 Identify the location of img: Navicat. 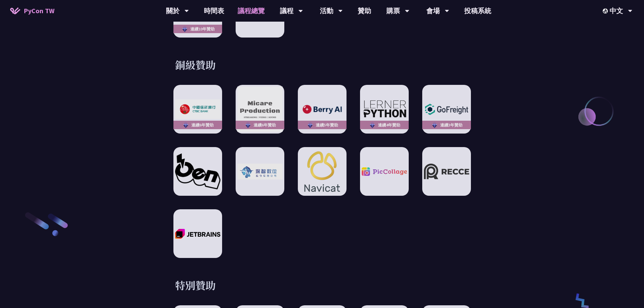
(322, 171).